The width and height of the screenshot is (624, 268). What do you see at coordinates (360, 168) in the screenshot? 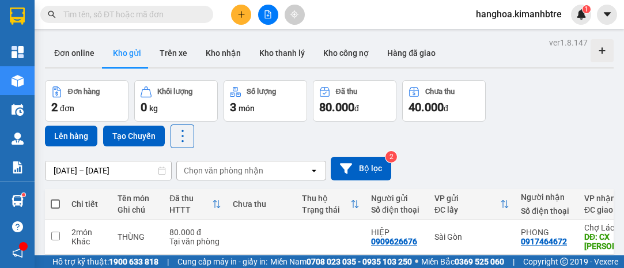
I see `button: Bộ lọc` at bounding box center [360, 168].